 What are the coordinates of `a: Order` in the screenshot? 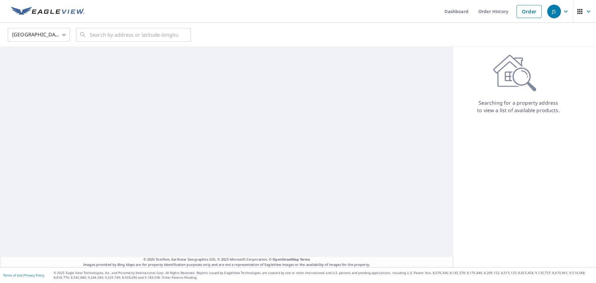 It's located at (529, 11).